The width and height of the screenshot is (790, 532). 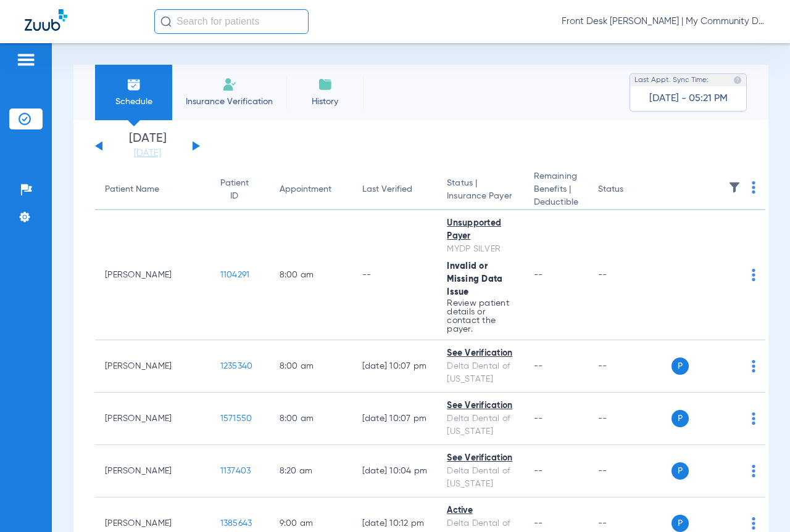 I want to click on img: hamburger-icon, so click(x=26, y=60).